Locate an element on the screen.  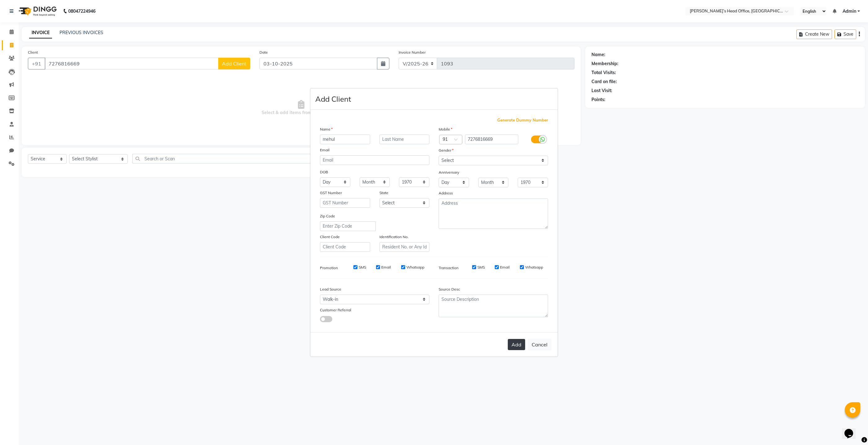
button: Cancel is located at coordinates (539, 345).